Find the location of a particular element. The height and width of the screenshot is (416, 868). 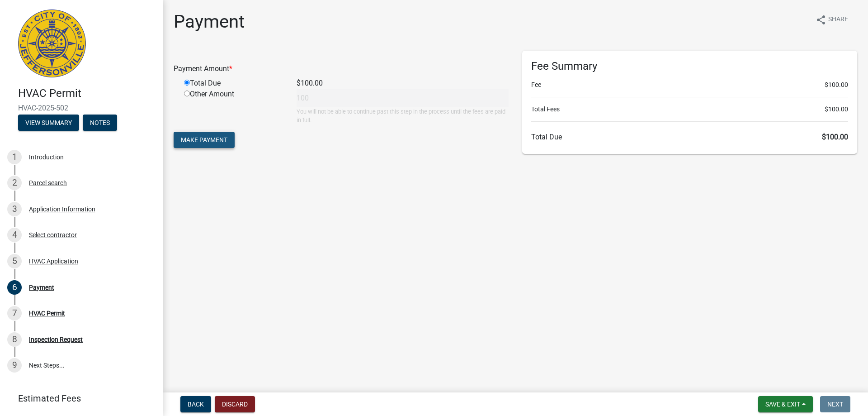

div: HVAC Permit is located at coordinates (47, 313).